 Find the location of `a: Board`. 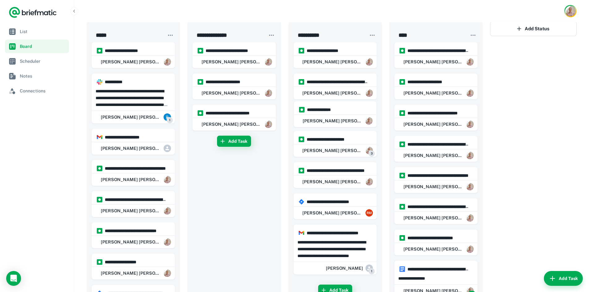

a: Board is located at coordinates (37, 46).